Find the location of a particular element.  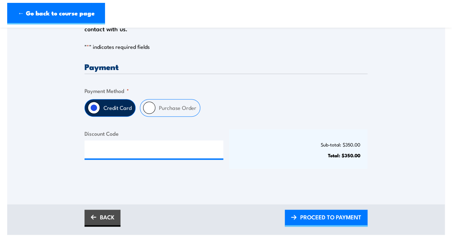

a: PROCEED TO PAYMENT is located at coordinates (326, 218).